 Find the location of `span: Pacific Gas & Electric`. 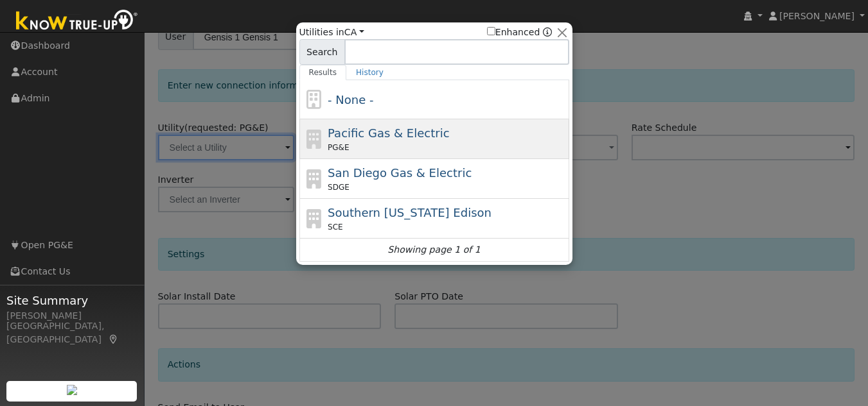

span: Pacific Gas & Electric is located at coordinates (388, 133).